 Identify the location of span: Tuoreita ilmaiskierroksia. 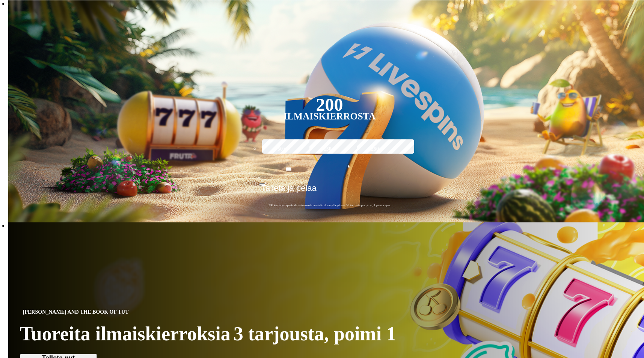
(125, 333).